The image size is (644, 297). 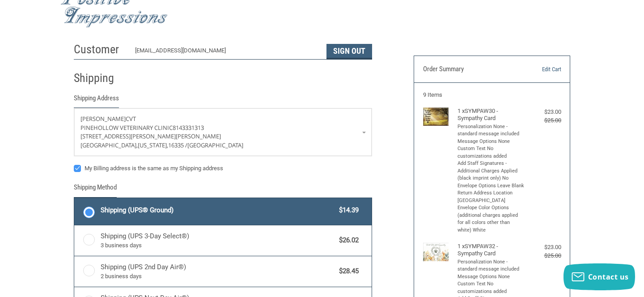 What do you see at coordinates (470, 69) in the screenshot?
I see `h3: Order Summary` at bounding box center [470, 69].